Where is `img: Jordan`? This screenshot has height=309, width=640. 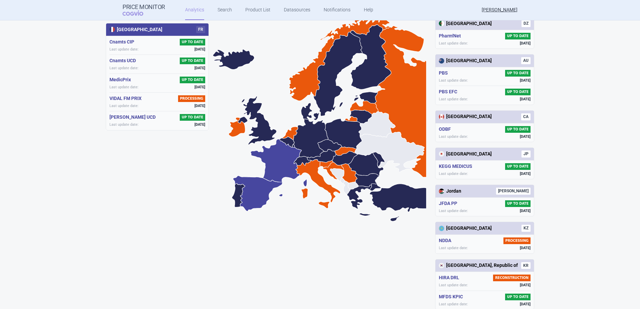
img: Jordan is located at coordinates (442, 192).